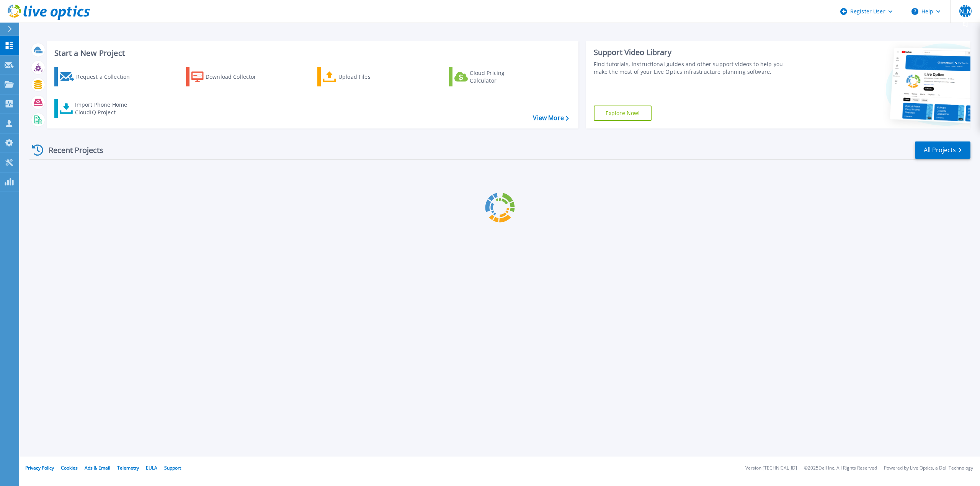  Describe the element at coordinates (229, 77) in the screenshot. I see `a: Download Collector` at that location.